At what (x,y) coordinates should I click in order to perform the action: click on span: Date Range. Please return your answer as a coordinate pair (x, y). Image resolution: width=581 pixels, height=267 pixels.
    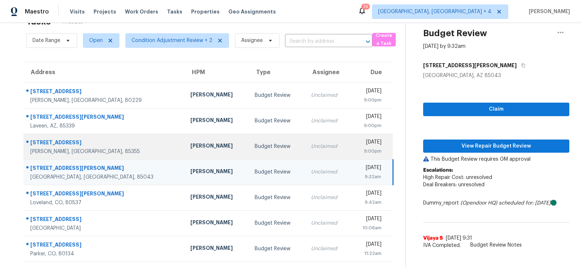
    Looking at the image, I should click on (46, 41).